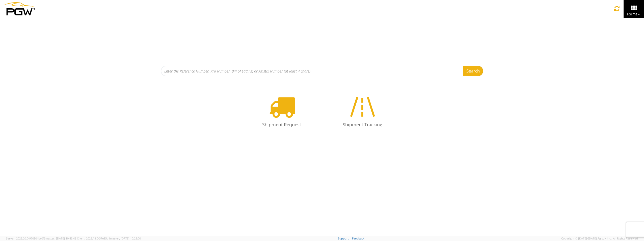  Describe the element at coordinates (312, 71) in the screenshot. I see `input: Enter the Reference Number, Pro Number, Bill of Lading, or Agistix Number (at least 4 chars)` at that location.